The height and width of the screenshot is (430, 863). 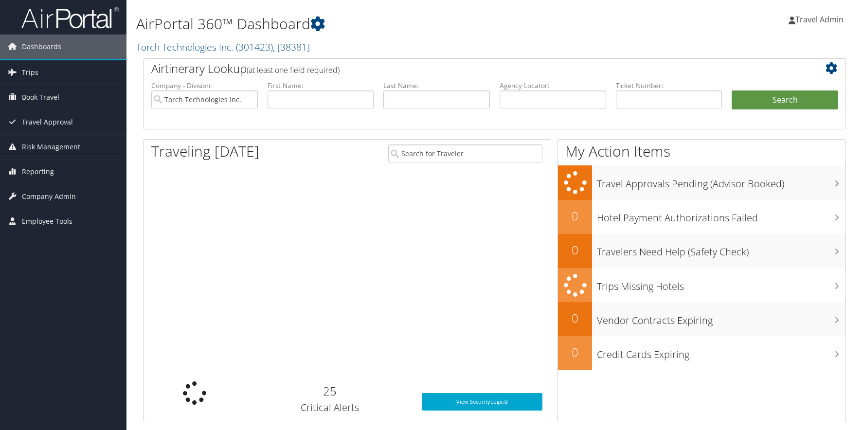 I want to click on span: (at least one field required), so click(x=293, y=70).